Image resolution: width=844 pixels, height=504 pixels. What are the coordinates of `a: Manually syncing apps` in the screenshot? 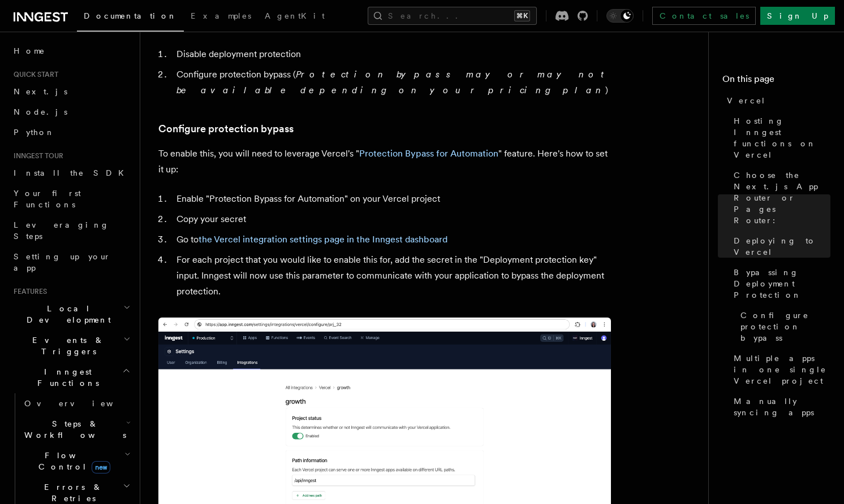 It's located at (779, 407).